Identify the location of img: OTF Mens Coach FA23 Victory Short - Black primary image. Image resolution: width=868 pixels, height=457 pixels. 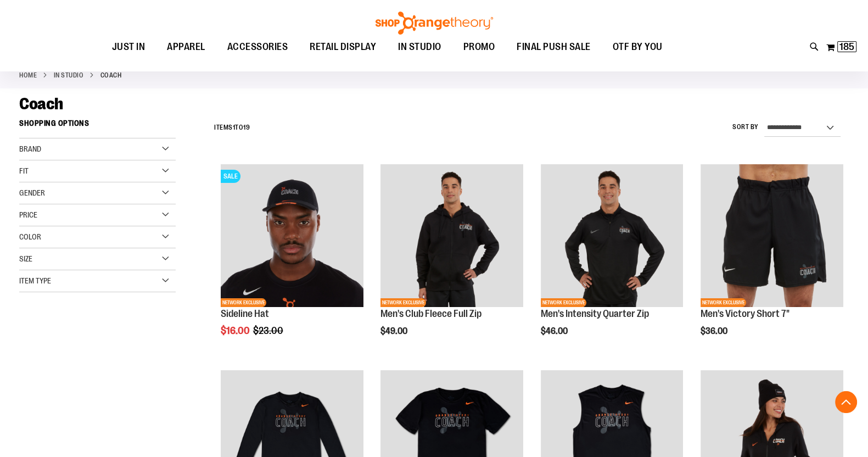
(772, 236).